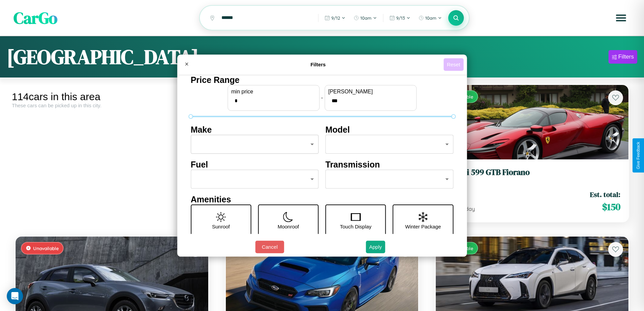  I want to click on span: CarGo, so click(35, 18).